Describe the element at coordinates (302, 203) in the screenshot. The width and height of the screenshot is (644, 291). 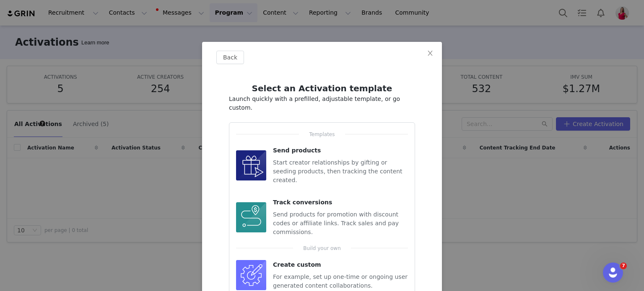
I see `span: Track conversions` at that location.